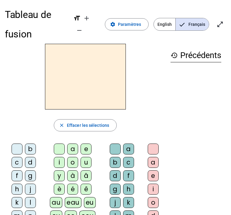  Describe the element at coordinates (164, 24) in the screenshot. I see `span: English` at that location.